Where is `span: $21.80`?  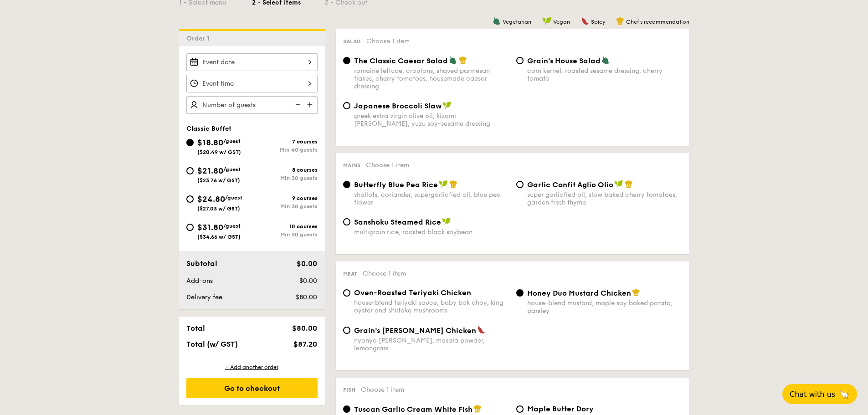
span: $21.80 is located at coordinates (210, 171).